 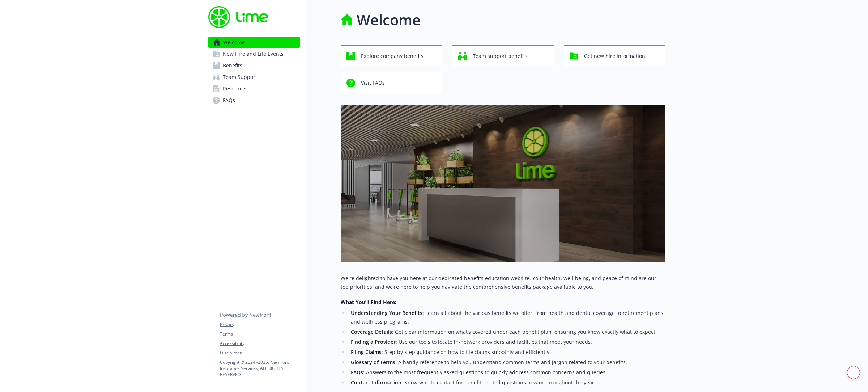 What do you see at coordinates (260, 353) in the screenshot?
I see `a: Disclaimer` at bounding box center [260, 353].